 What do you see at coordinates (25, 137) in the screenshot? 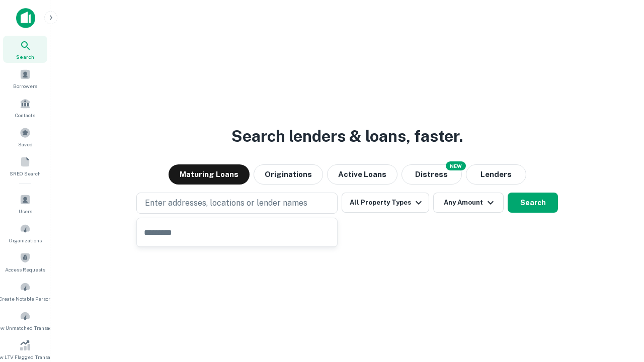
I see `a: Saved` at bounding box center [25, 137].